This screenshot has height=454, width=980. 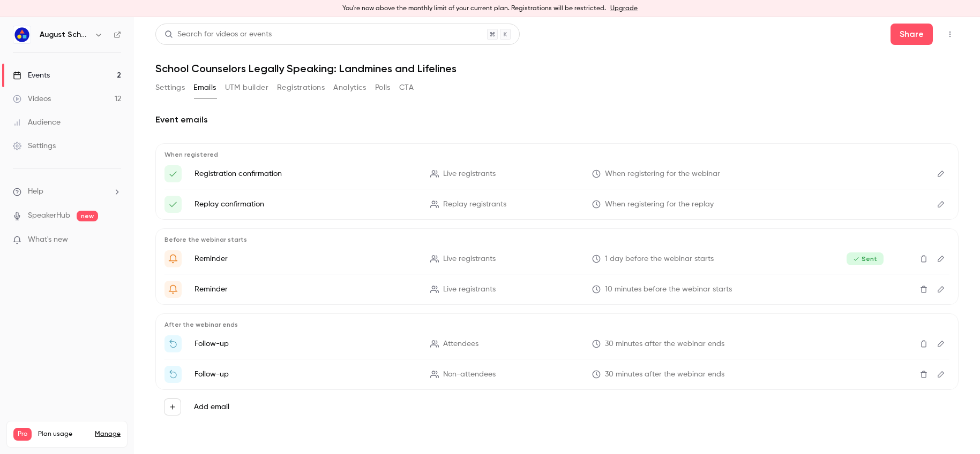 I want to click on span: Replay registrants, so click(x=474, y=204).